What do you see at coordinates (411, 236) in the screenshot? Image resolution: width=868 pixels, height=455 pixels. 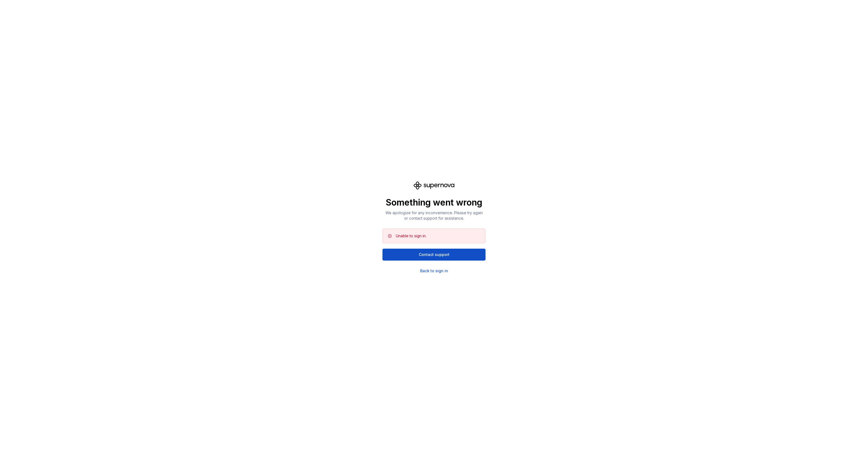 I see `div: Unable to sign in.` at bounding box center [411, 236].